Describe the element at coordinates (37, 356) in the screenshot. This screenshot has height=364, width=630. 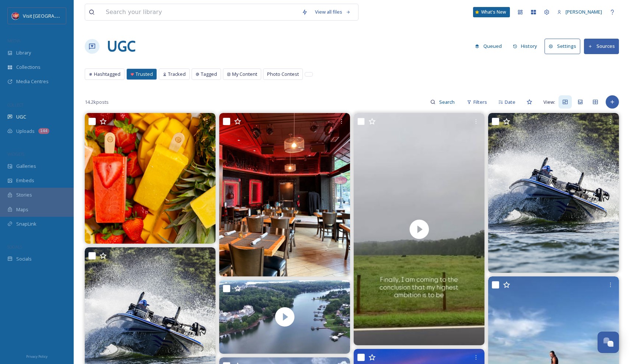
I see `span: Privacy Policy` at that location.